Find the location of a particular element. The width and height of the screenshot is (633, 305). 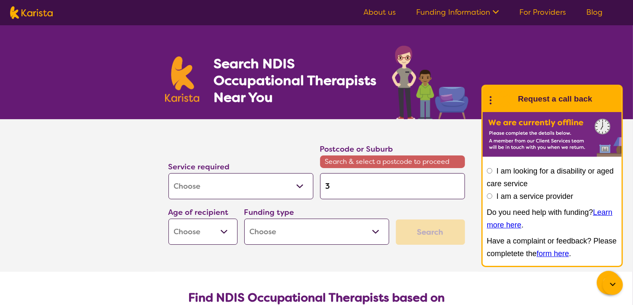

h1: Request a call back is located at coordinates (555, 99).